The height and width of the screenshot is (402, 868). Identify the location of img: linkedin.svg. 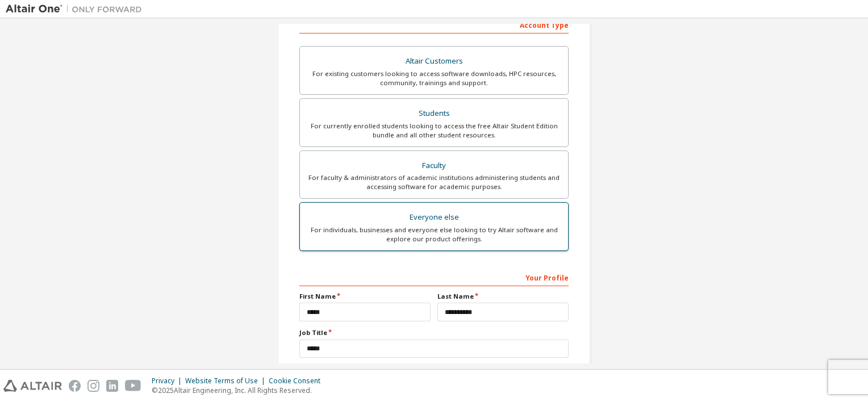
(112, 385).